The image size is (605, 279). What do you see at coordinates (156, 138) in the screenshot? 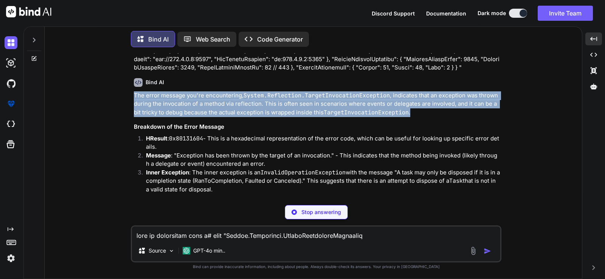
I see `strong: HResult` at bounding box center [156, 138].